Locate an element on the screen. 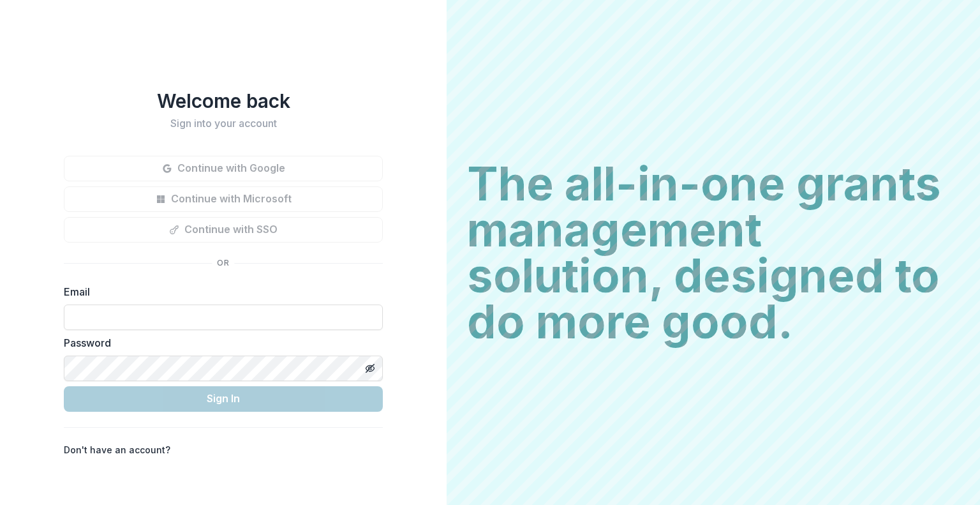 The width and height of the screenshot is (980, 505). button: Sign In is located at coordinates (223, 399).